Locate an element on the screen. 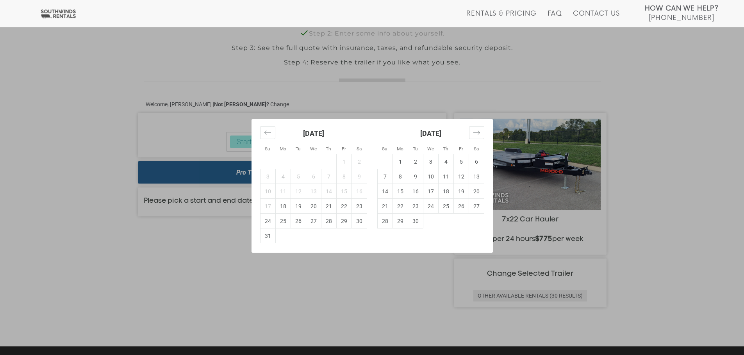  td: 31 is located at coordinates (268, 236).